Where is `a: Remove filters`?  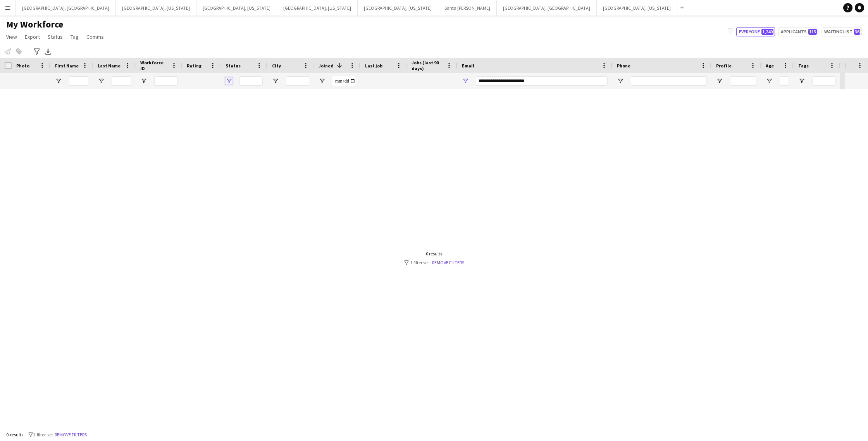
a: Remove filters is located at coordinates (448, 262).